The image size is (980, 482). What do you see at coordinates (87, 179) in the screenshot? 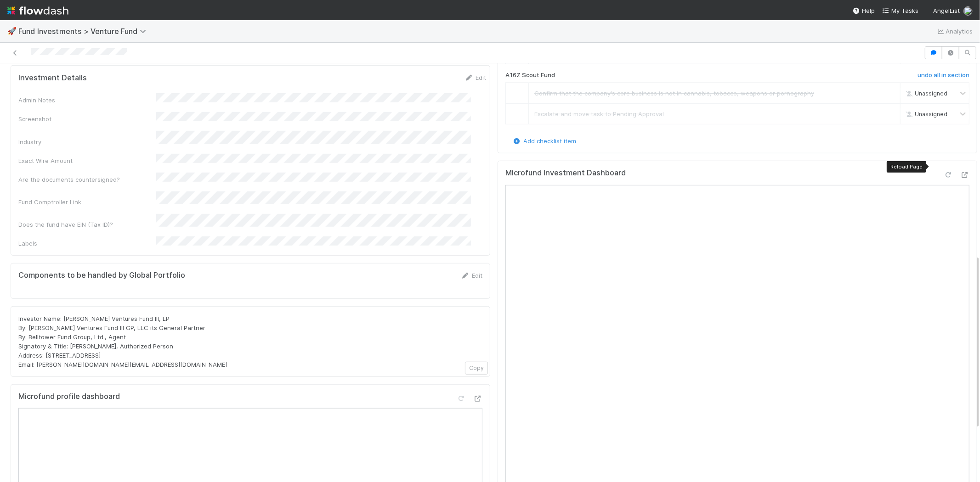
I see `div: Are the documents countersigned?` at bounding box center [87, 179].